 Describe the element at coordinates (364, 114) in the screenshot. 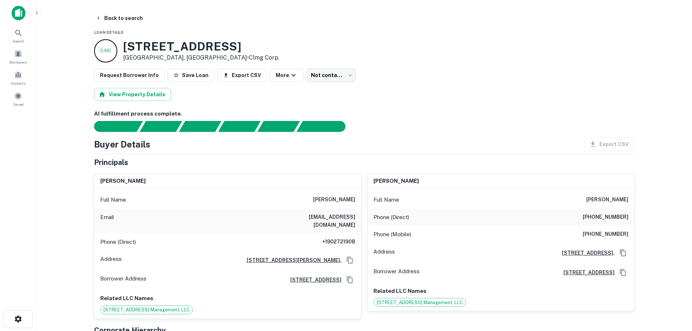

I see `h6: AI fulfillment process complete.` at that location.